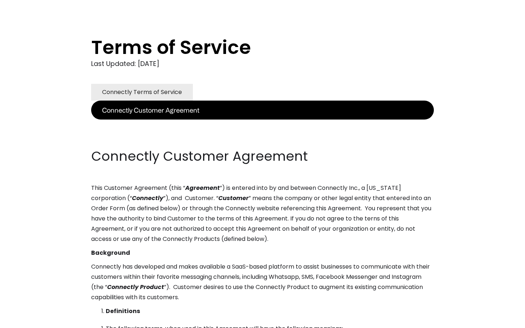 This screenshot has height=328, width=525. What do you see at coordinates (136, 287) in the screenshot?
I see `em: Connectly Product` at bounding box center [136, 287].